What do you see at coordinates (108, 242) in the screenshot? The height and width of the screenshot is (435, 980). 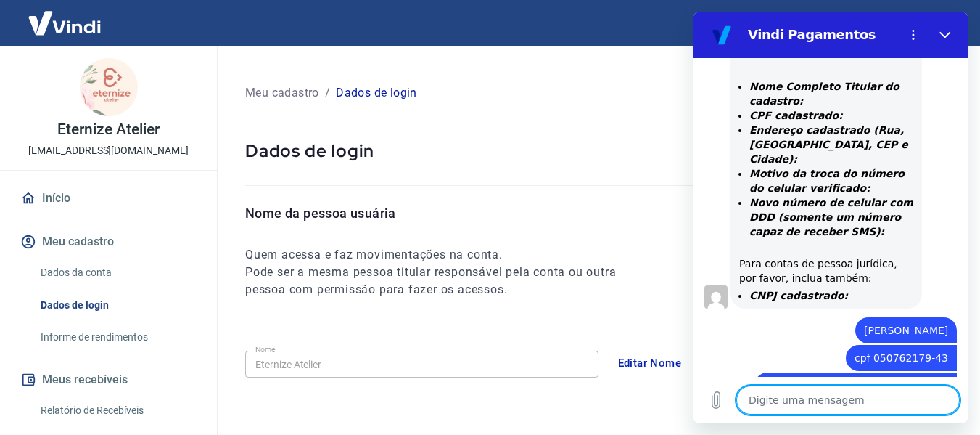 I see `button: Meu cadastro` at bounding box center [108, 242].